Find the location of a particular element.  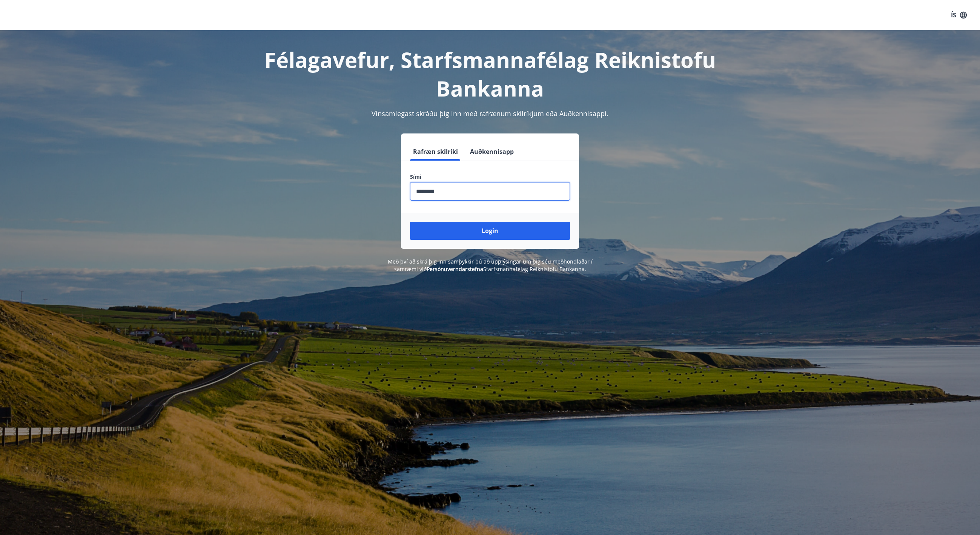

h1: Félagavefur, Starfsmannafélag Reiknistofu Bankanna is located at coordinates (490, 74).